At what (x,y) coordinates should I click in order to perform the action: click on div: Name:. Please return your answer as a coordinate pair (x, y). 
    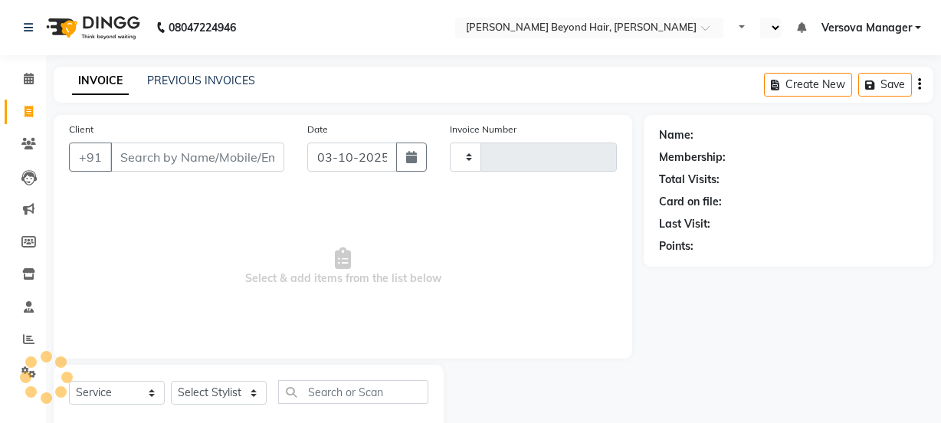
    Looking at the image, I should click on (676, 135).